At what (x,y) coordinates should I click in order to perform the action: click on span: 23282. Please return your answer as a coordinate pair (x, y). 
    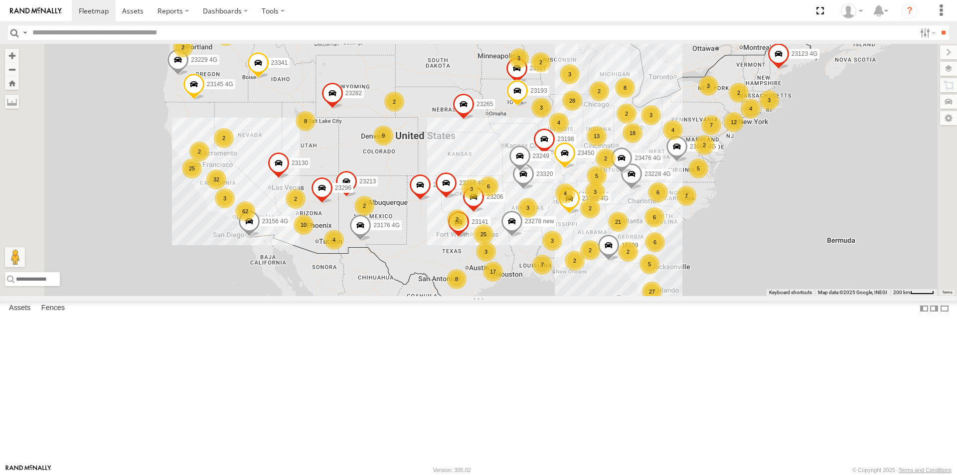
    Looking at the image, I should click on (354, 93).